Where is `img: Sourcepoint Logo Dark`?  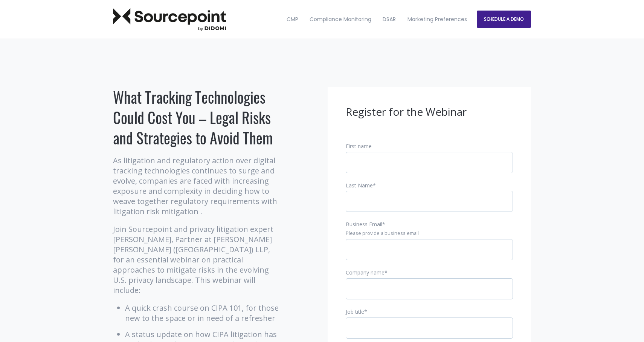
img: Sourcepoint Logo Dark is located at coordinates (169, 19).